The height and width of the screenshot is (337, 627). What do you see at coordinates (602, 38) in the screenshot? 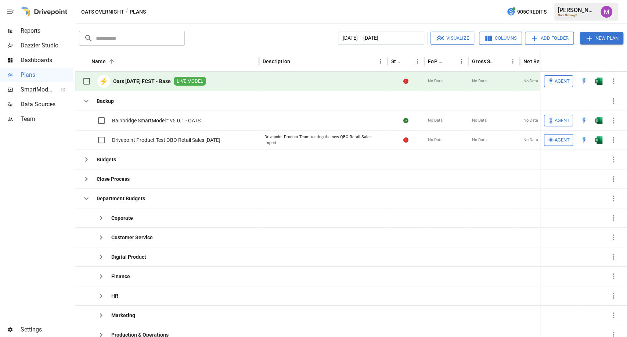
I see `button: New Plan` at bounding box center [602, 38].